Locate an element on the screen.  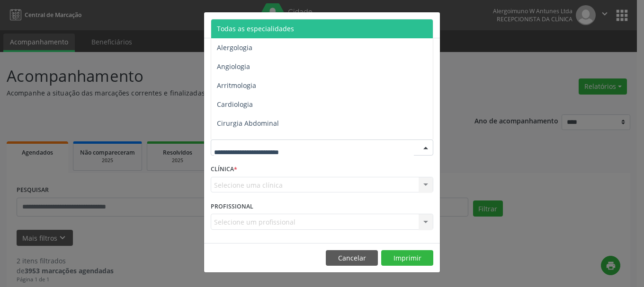
span: Cirurgia Abdominal is located at coordinates (248, 123).